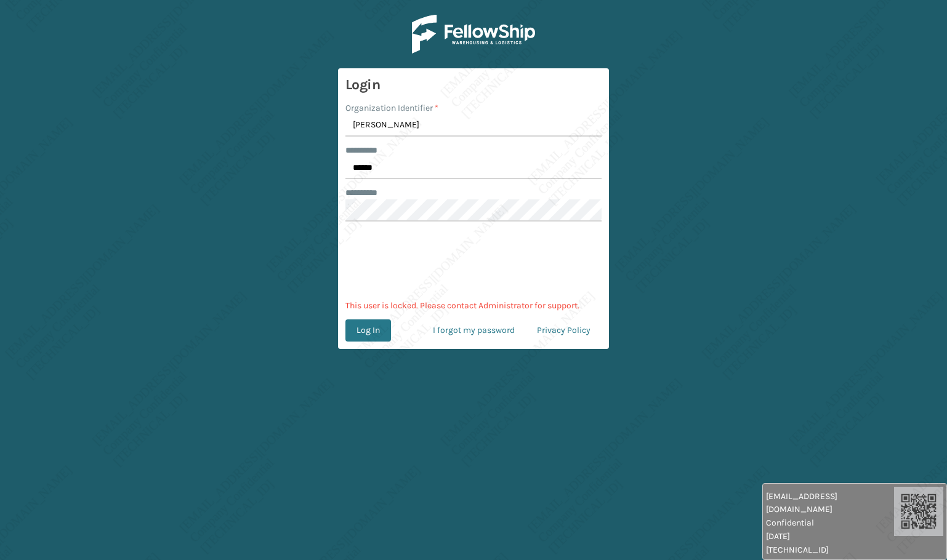  Describe the element at coordinates (474, 85) in the screenshot. I see `h3: Login` at that location.